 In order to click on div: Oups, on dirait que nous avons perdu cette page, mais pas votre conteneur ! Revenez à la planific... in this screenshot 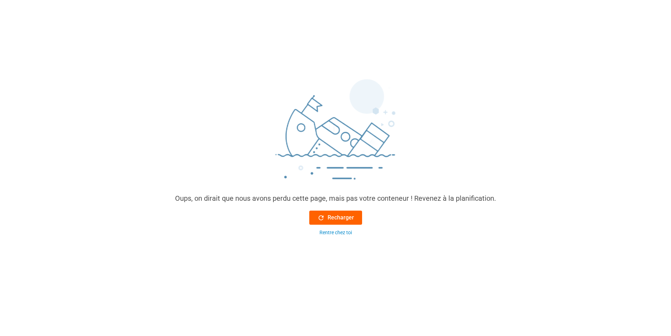, I will do `click(335, 198)`.